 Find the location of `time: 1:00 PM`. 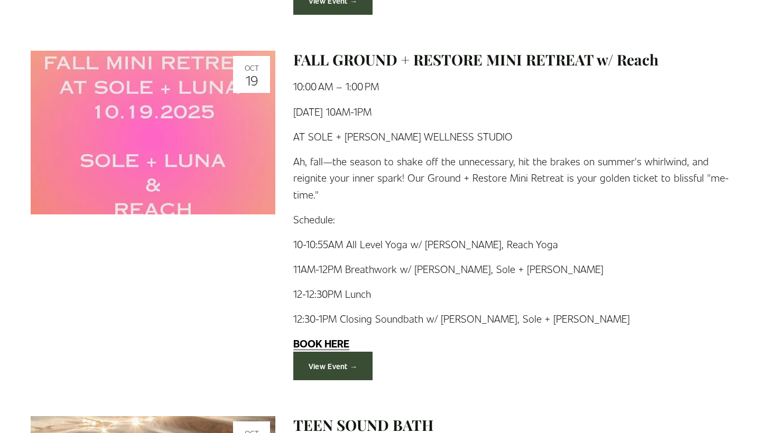

time: 1:00 PM is located at coordinates (362, 86).